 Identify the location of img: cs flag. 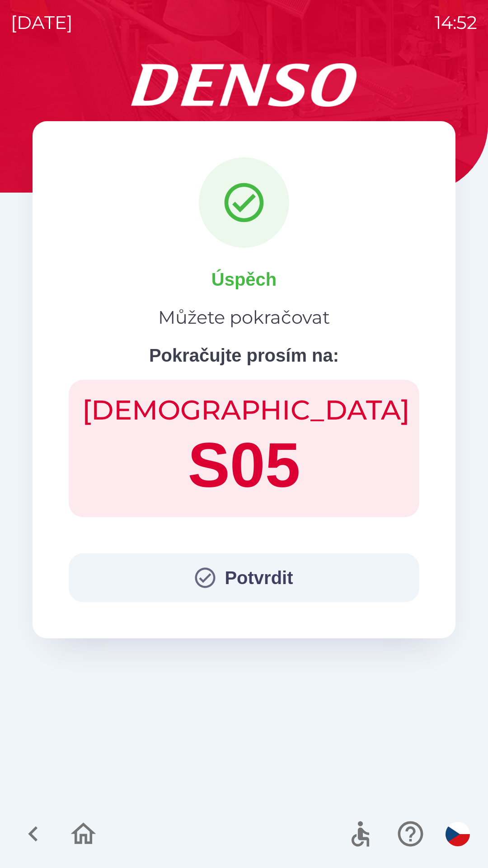
(458, 834).